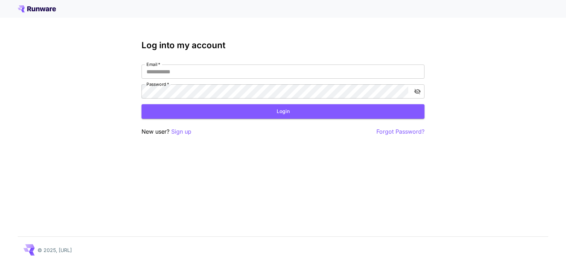  What do you see at coordinates (166, 131) in the screenshot?
I see `p: New user?` at bounding box center [166, 131].